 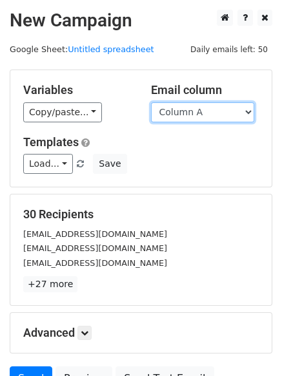 What do you see at coordinates (141, 21) in the screenshot?
I see `h2: New Campaign` at bounding box center [141, 21].